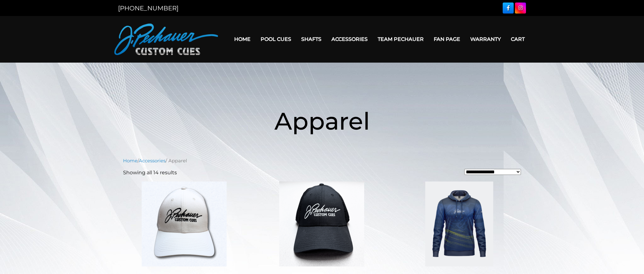 Image resolution: width=644 pixels, height=274 pixels. What do you see at coordinates (447, 39) in the screenshot?
I see `a: Fan Page` at bounding box center [447, 39].